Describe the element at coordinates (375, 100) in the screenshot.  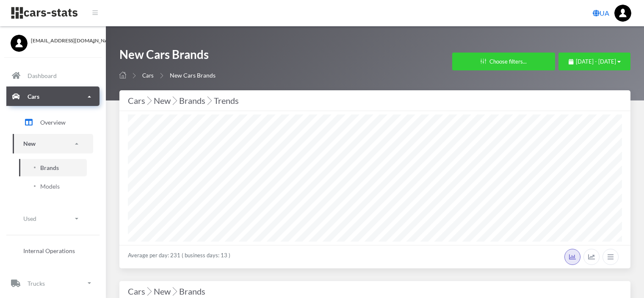
I see `div: Cars New Brands Trends` at that location.